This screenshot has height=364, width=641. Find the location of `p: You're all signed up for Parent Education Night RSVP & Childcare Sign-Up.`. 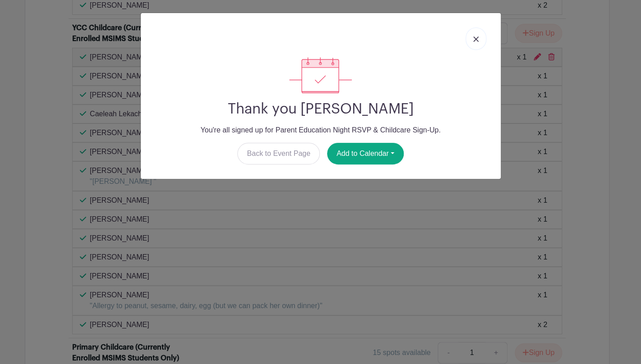

p: You're all signed up for Parent Education Night RSVP & Childcare Sign-Up. is located at coordinates (320, 130).